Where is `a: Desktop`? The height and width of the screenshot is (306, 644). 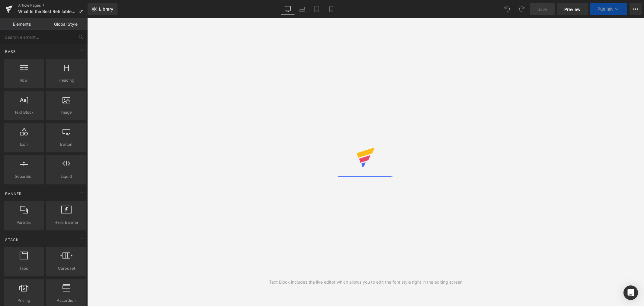
a: Desktop is located at coordinates (288, 9).